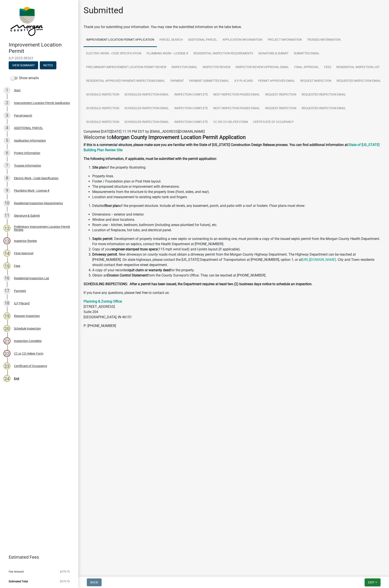 This screenshot has width=389, height=588. Describe the element at coordinates (7, 191) in the screenshot. I see `div: 9` at that location.